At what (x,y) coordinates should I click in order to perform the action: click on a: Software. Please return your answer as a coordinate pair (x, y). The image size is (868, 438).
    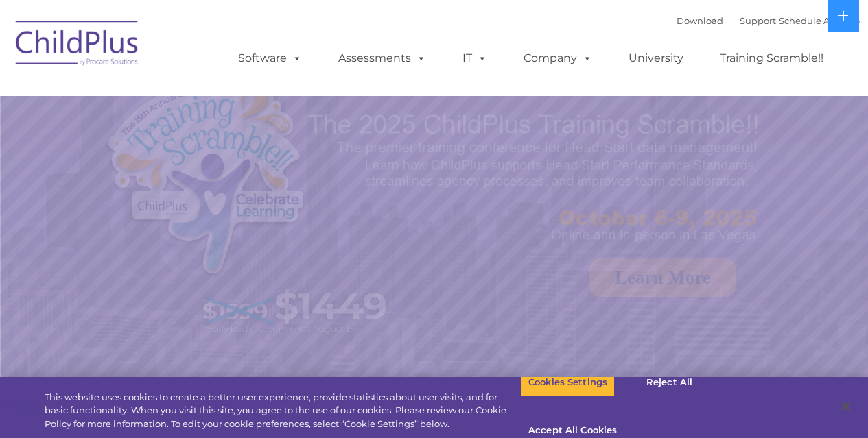
    Looking at the image, I should click on (269, 59).